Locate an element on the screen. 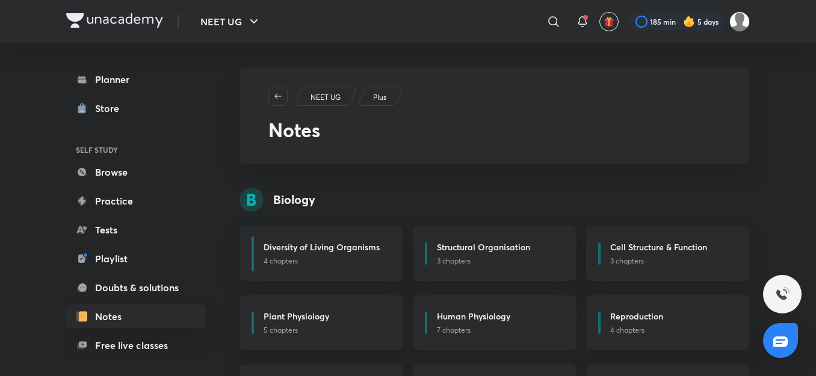 This screenshot has width=816, height=376. a: Doubts & solutions is located at coordinates (136, 288).